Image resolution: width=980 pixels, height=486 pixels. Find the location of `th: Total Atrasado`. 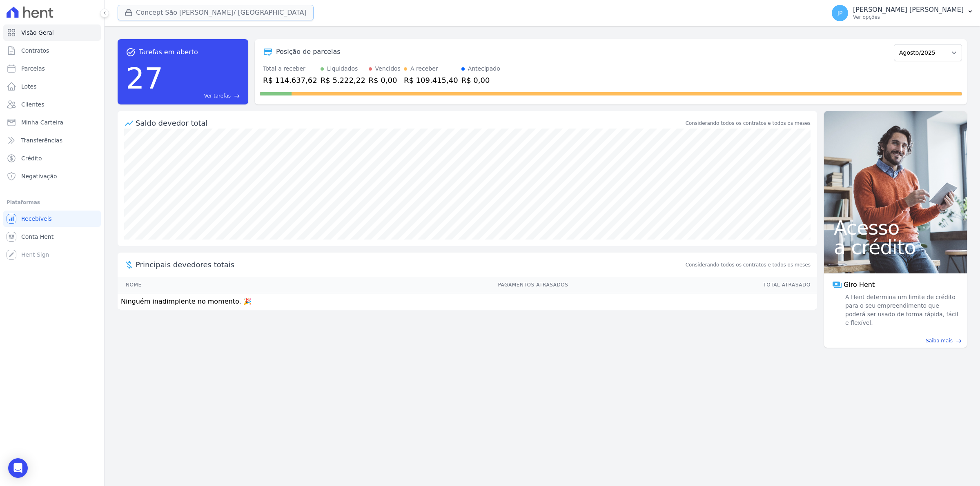

th: Total Atrasado is located at coordinates (693, 285).